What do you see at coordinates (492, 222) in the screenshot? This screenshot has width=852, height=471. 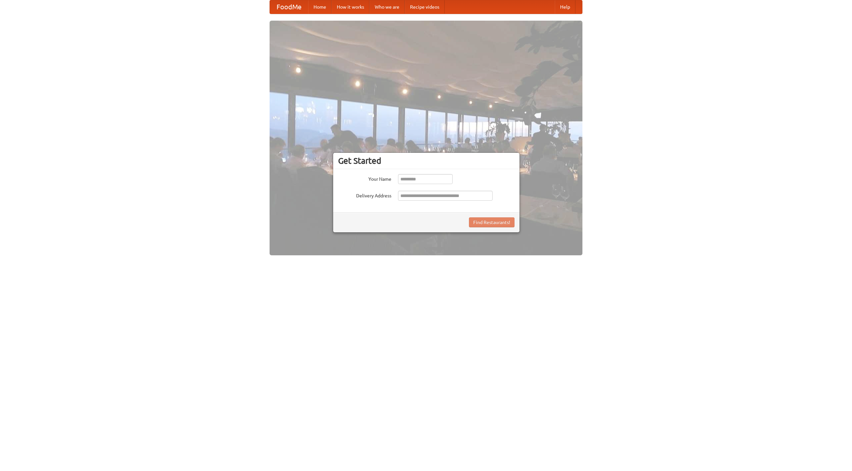 I see `button: Find Restaurants!` at bounding box center [492, 222].